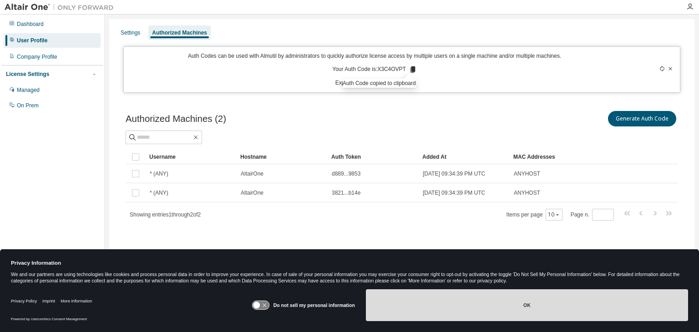 The width and height of the screenshot is (699, 332). I want to click on div: Company Profile, so click(37, 57).